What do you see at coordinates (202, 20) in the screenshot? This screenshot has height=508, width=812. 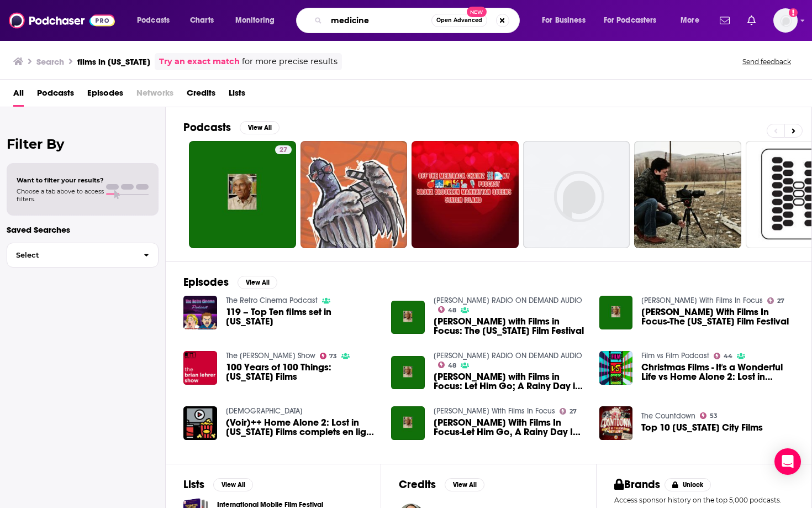 I see `a: Charts` at bounding box center [202, 20].